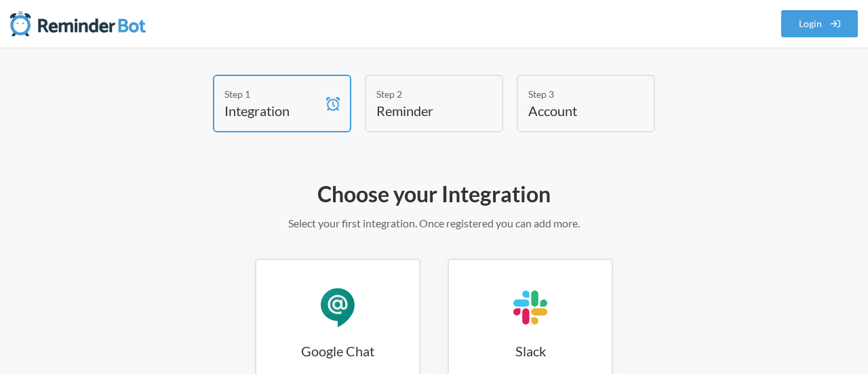 This screenshot has height=374, width=868. Describe the element at coordinates (338, 351) in the screenshot. I see `h3: Google Chat` at that location.